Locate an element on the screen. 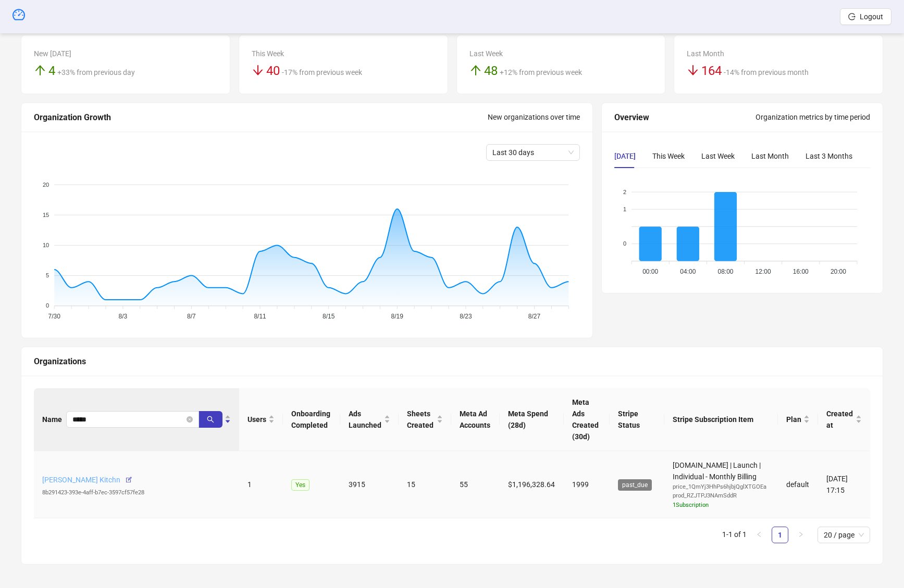 The image size is (904, 588). span: 40 is located at coordinates (273, 71).